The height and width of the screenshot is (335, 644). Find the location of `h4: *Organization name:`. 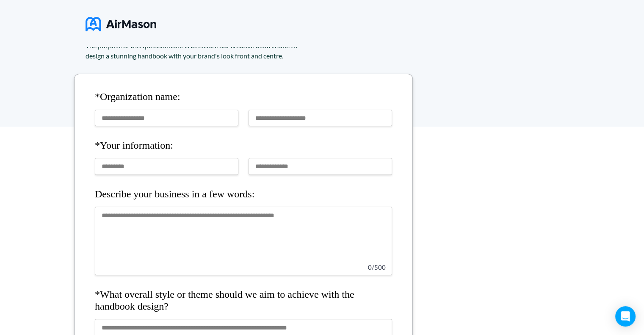

h4: *Organization name: is located at coordinates (244, 97).